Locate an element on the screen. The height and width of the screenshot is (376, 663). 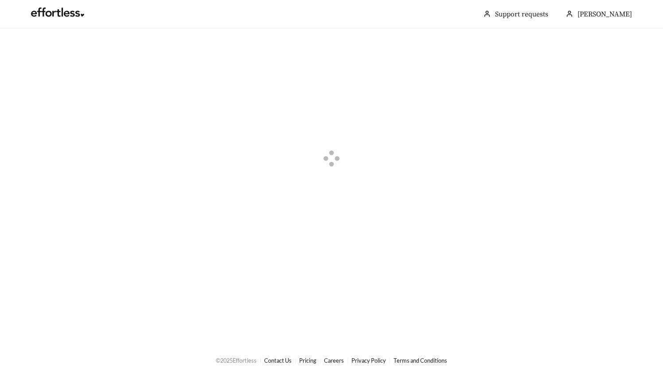
a: Terms and Conditions is located at coordinates (420, 360).